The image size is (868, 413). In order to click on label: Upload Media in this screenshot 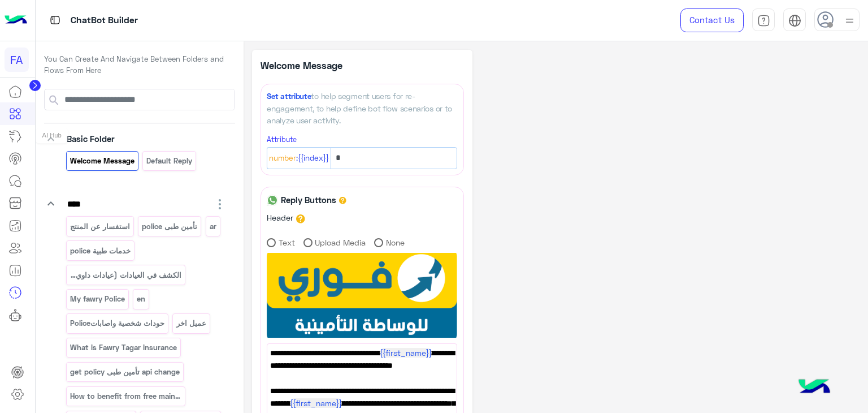, I will do `click(334, 242)`.